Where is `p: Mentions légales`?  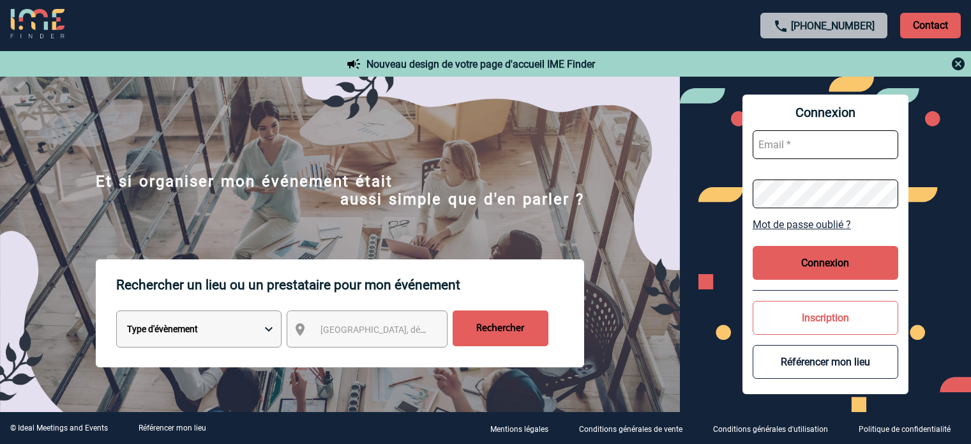 p: Mentions légales is located at coordinates (519, 429).